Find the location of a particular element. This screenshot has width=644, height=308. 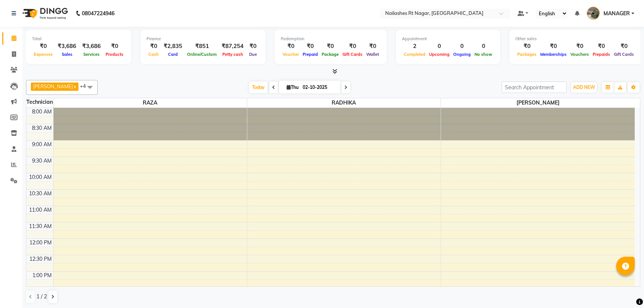

div: 8:00 AM is located at coordinates (41, 111).